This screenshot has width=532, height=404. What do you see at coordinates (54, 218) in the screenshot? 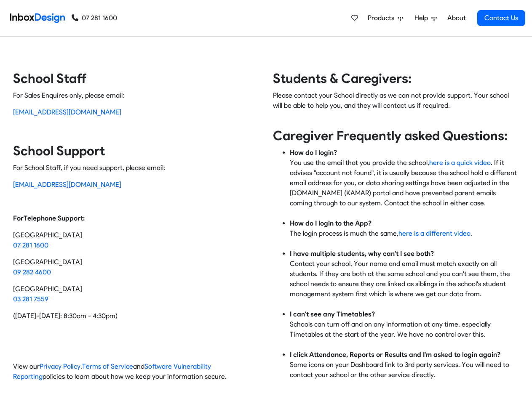
I see `strong: Telephone Support:` at bounding box center [54, 218].